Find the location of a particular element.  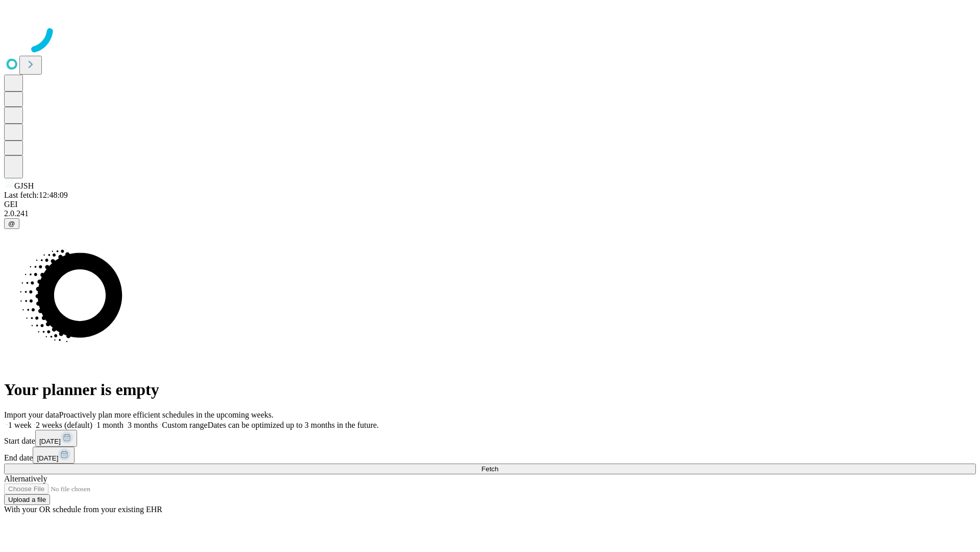

span: Proactively plan more efficient schedules in the upcoming weeks. is located at coordinates (166, 415).